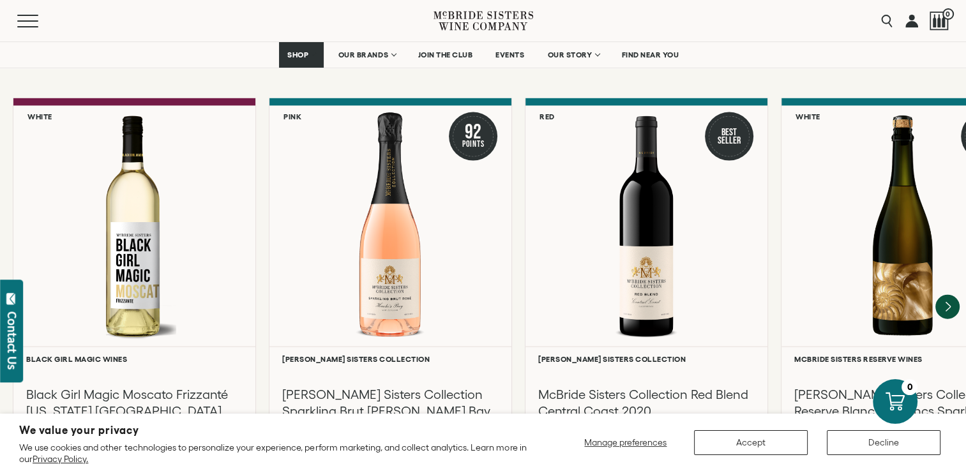 The width and height of the screenshot is (966, 471). I want to click on button: Accept, so click(751, 443).